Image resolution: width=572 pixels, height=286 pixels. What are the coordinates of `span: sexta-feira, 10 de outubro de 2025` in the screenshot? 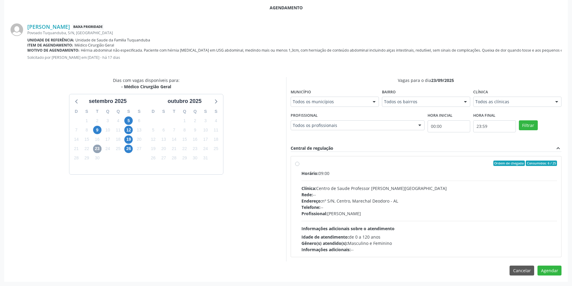 It's located at (205, 130).